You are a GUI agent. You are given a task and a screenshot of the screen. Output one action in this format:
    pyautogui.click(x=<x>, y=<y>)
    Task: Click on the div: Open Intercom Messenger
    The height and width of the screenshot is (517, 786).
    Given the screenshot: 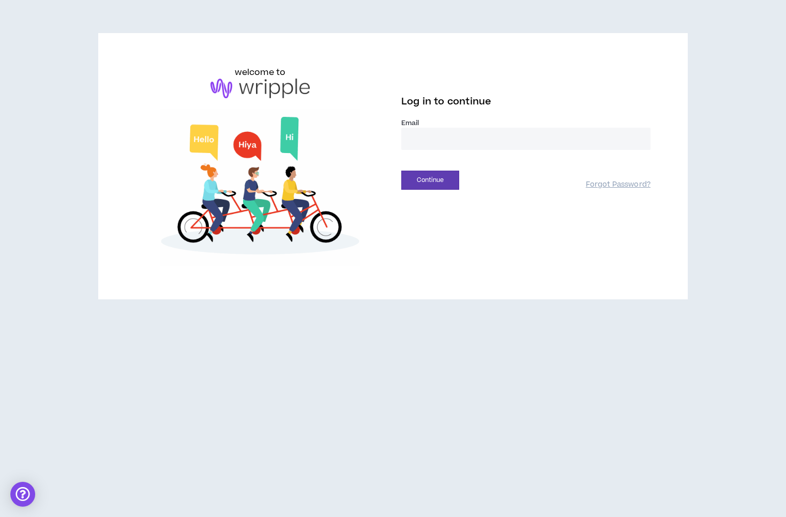 What is the action you would take?
    pyautogui.click(x=23, y=494)
    